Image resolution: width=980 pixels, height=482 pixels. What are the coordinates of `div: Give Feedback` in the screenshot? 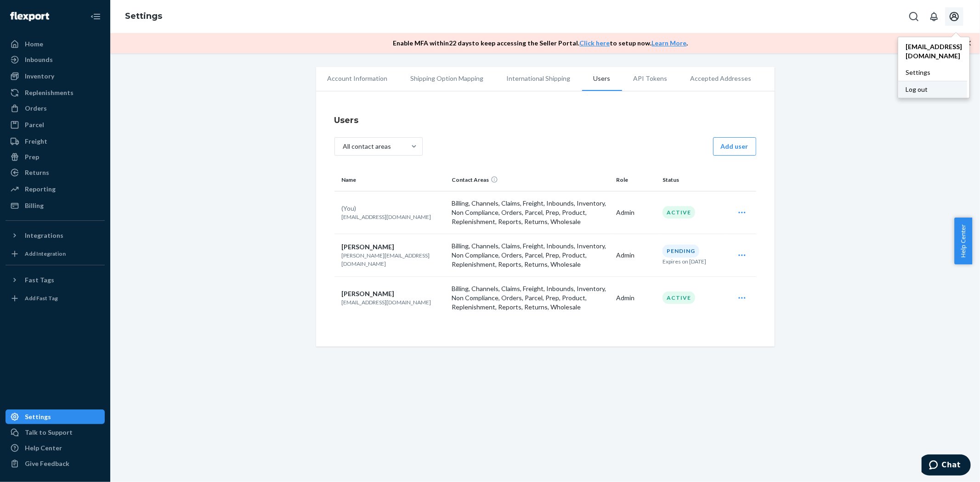 It's located at (47, 464).